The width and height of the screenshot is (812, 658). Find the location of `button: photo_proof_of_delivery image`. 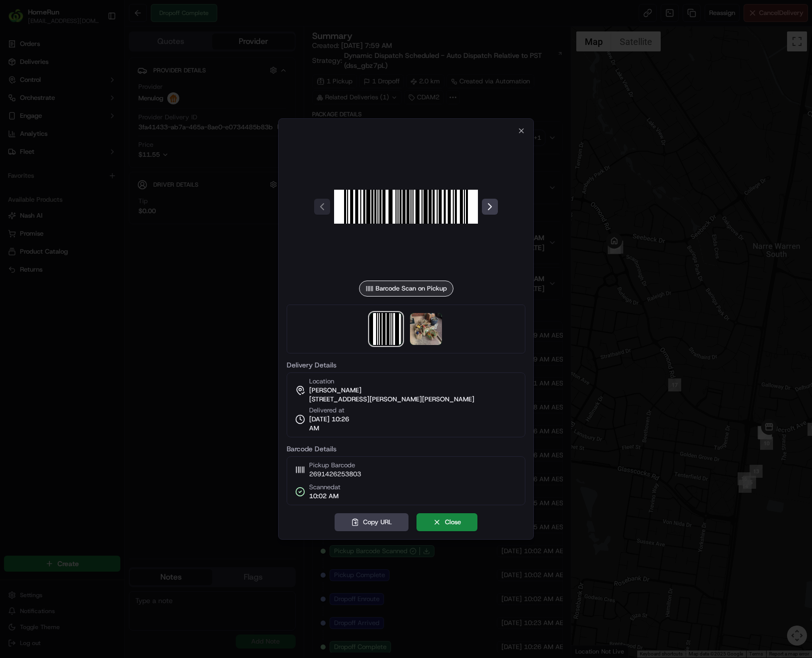

button: photo_proof_of_delivery image is located at coordinates (426, 329).